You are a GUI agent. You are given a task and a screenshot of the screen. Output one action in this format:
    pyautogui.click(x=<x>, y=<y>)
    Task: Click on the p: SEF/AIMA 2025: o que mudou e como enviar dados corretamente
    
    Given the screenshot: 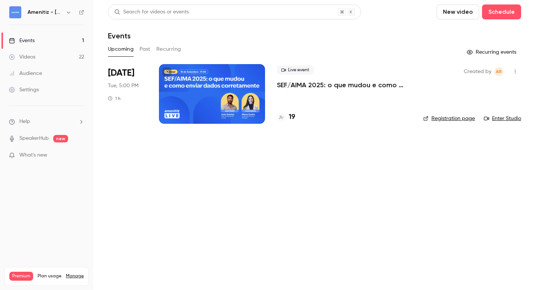 What is the action you would take?
    pyautogui.click(x=344, y=85)
    